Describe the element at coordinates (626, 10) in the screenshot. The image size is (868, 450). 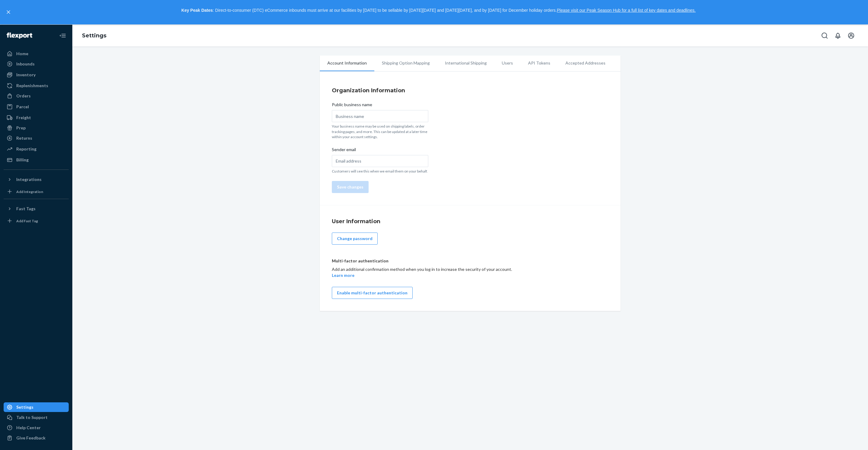
I see `a: Please visit our Peak Season Hub for a full list of key dates and deadlines.` at that location.